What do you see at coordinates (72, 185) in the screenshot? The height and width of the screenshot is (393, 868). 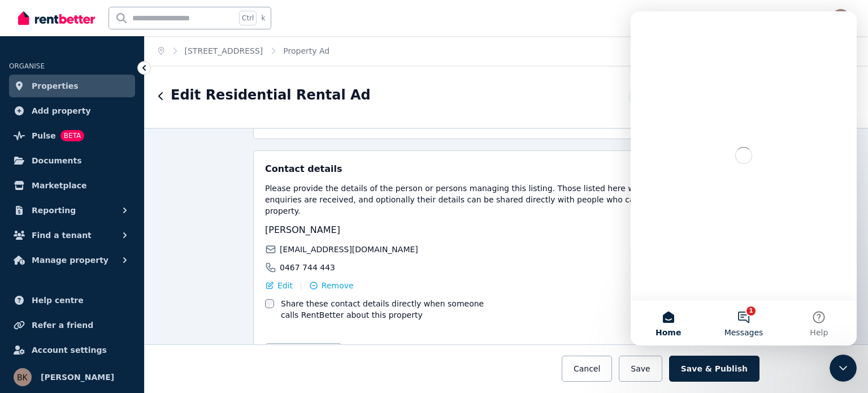 I see `a: Marketplace` at bounding box center [72, 185].